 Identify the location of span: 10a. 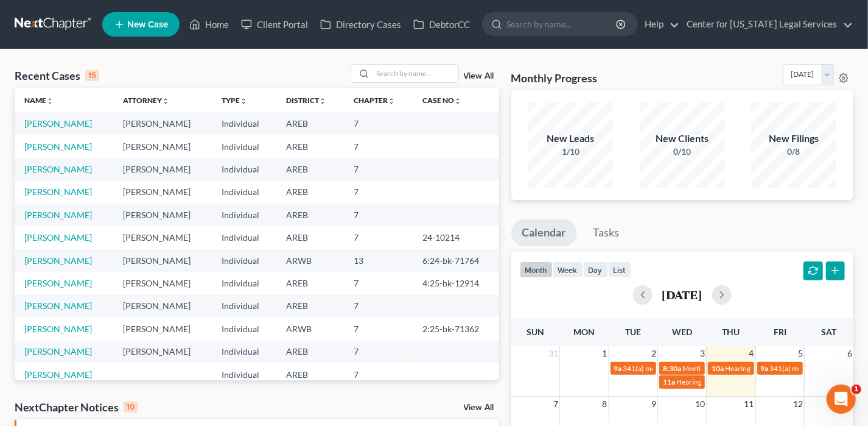
(717, 368).